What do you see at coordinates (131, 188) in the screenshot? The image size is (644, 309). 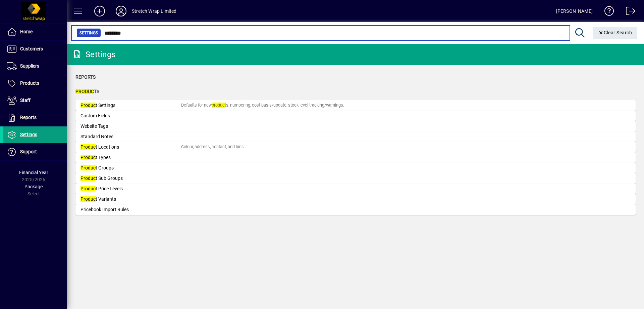 I see `div: t Price Levels` at bounding box center [131, 188].